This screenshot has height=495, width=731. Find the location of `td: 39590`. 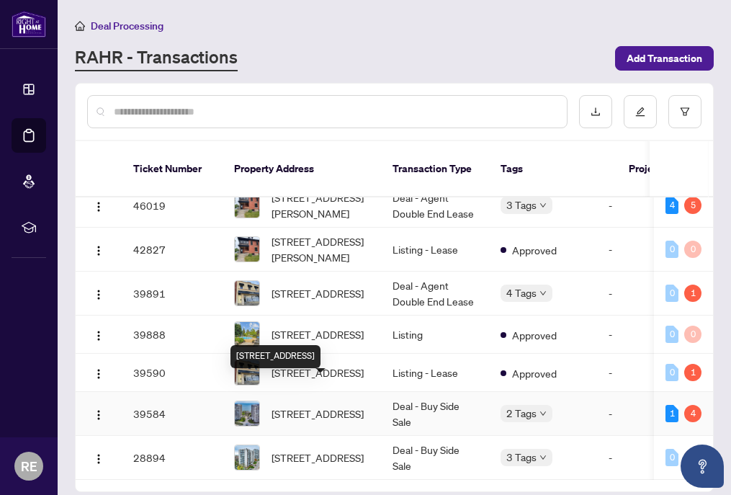

td: 39590 is located at coordinates (172, 372).